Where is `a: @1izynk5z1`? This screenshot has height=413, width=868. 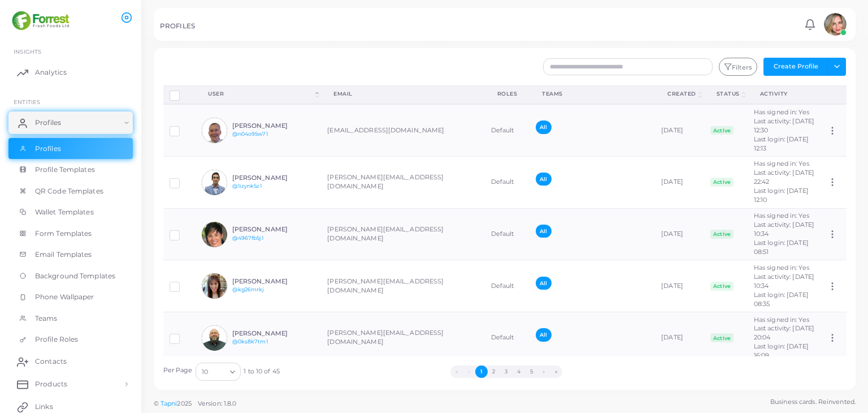
a: @1izynk5z1 is located at coordinates (247, 186).